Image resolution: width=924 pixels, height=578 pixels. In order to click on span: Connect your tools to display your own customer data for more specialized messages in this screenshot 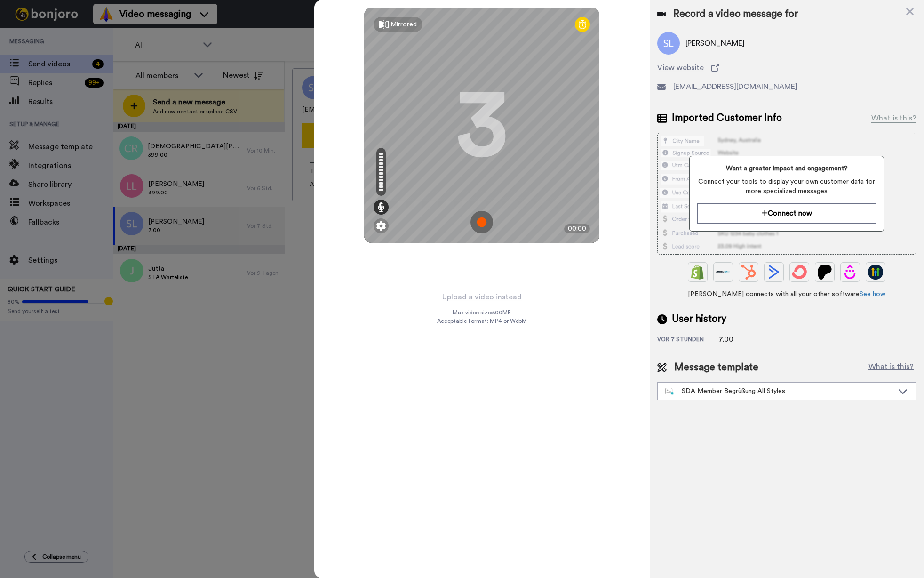, I will do `click(787, 186)`.